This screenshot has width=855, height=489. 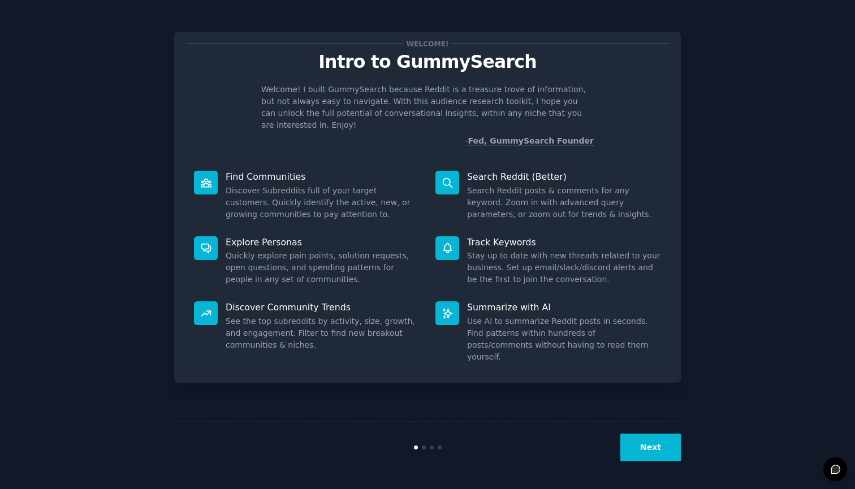 I want to click on dd: See the top subreddits by activity, size, growth, and engagement. Filter to find new breakout com..., so click(x=322, y=333).